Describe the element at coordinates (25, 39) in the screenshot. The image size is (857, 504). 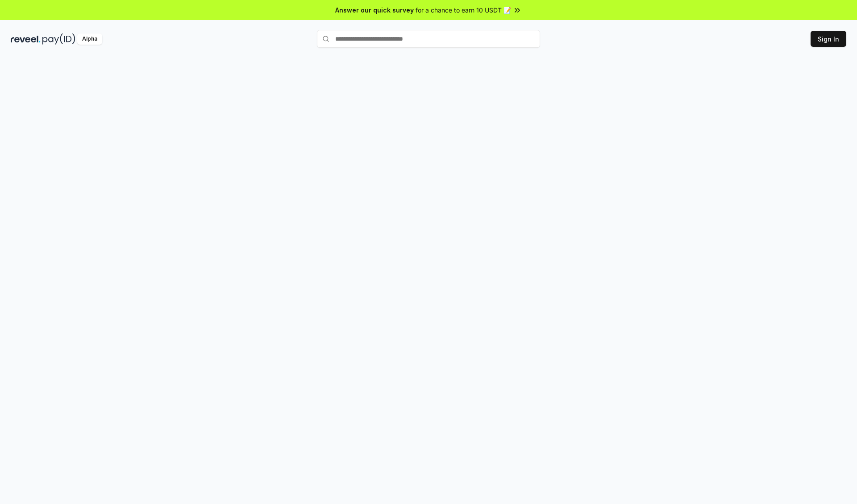
I see `img: reveel_dark` at that location.